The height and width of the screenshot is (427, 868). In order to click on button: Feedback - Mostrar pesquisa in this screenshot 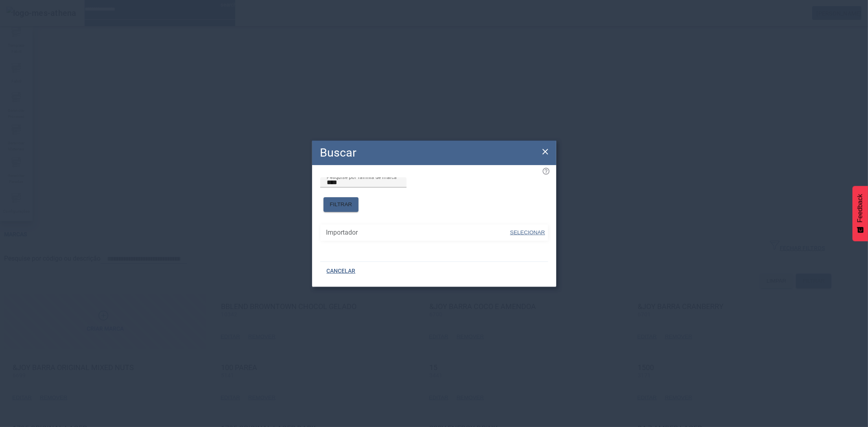, I will do `click(860, 213)`.